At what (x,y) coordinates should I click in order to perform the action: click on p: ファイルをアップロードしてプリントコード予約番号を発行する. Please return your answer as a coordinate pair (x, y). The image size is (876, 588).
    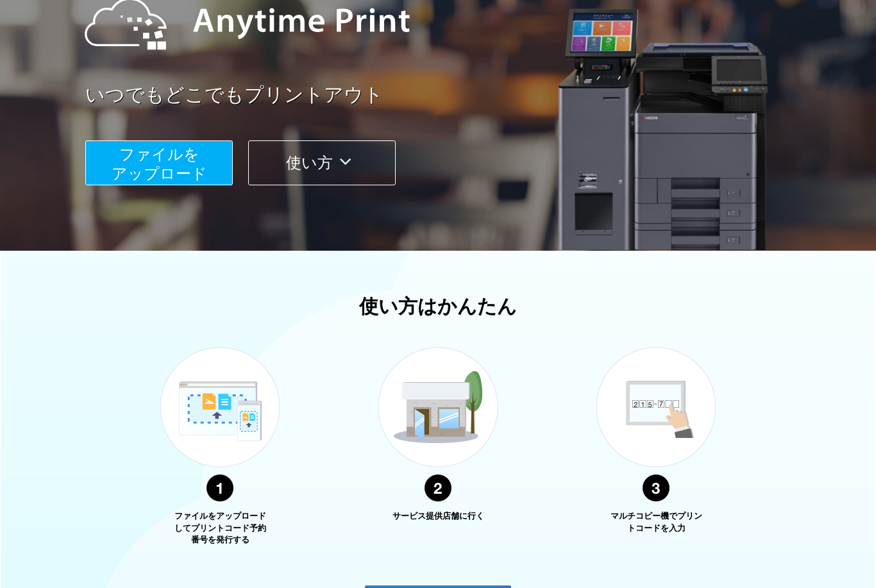
    Looking at the image, I should click on (220, 528).